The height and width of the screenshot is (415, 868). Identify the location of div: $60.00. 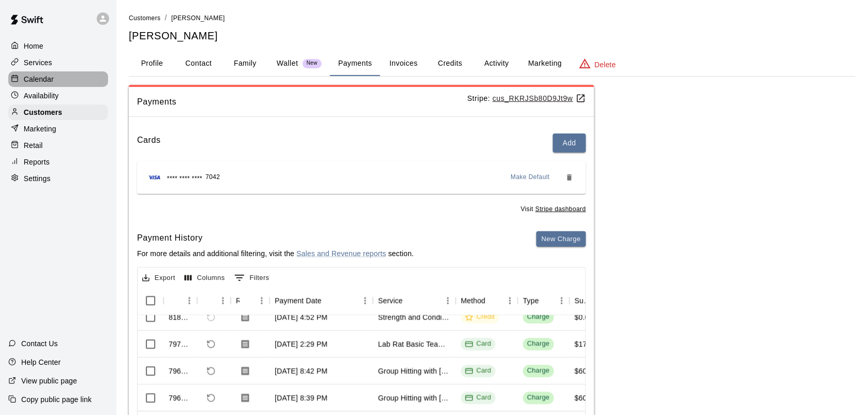
(586, 398).